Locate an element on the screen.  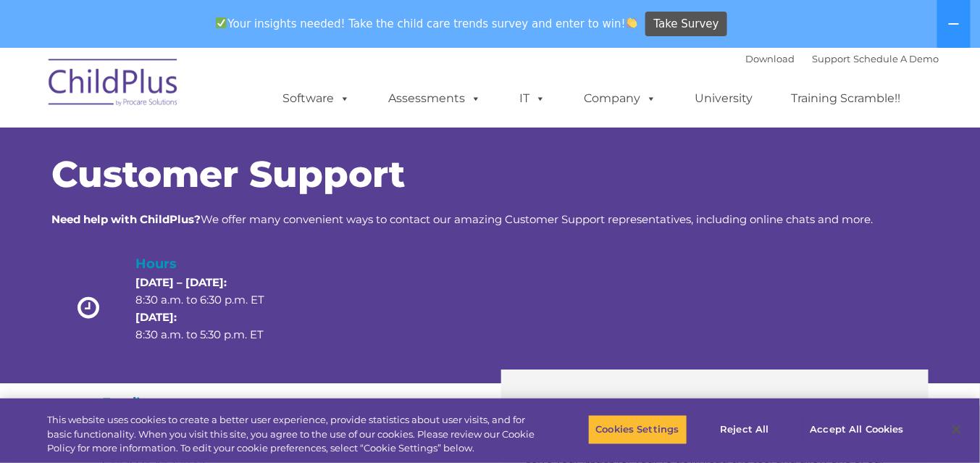
span: Your insights needed! Take the child care trends survey and enter to win! is located at coordinates (427, 23).